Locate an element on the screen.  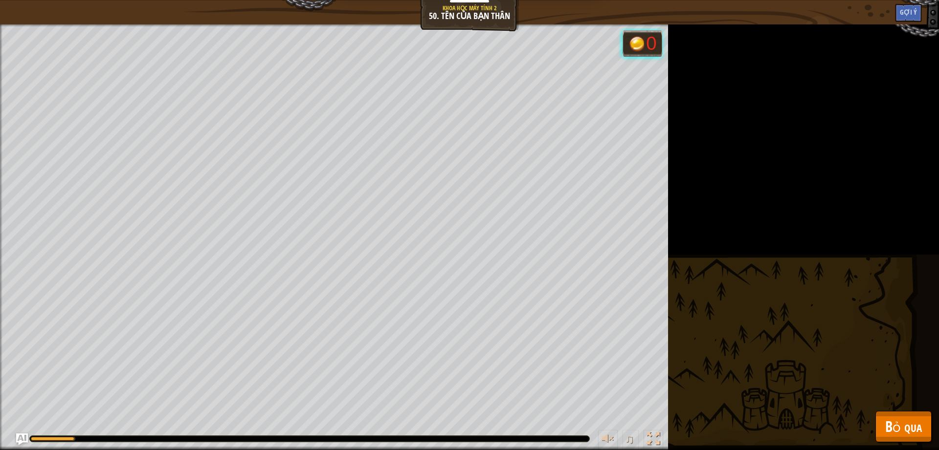
span: Bỏ qua is located at coordinates (903, 426).